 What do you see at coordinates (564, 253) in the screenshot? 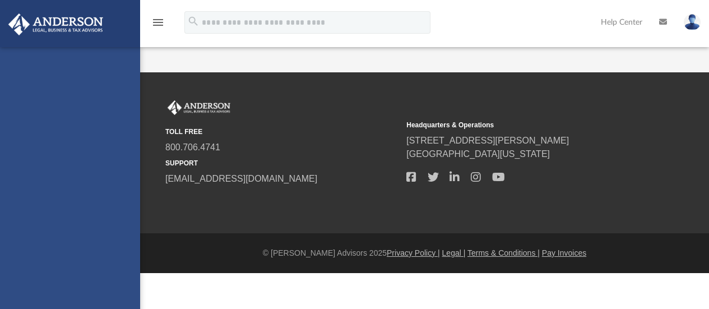
I see `a: Pay Invoices` at bounding box center [564, 253].